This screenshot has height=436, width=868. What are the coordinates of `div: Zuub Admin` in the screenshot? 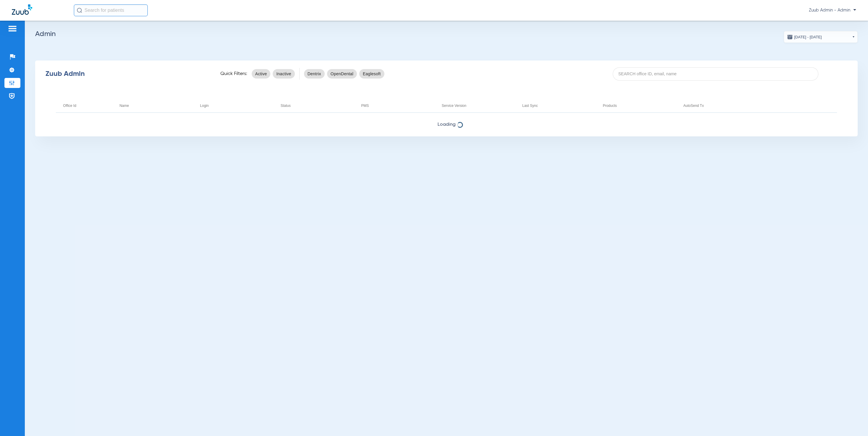 It's located at (128, 74).